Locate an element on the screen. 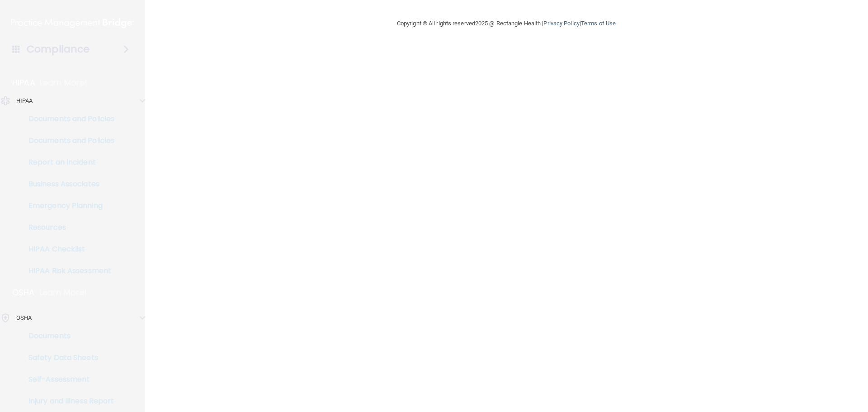 This screenshot has height=412, width=868. p: Resources is located at coordinates (67, 227).